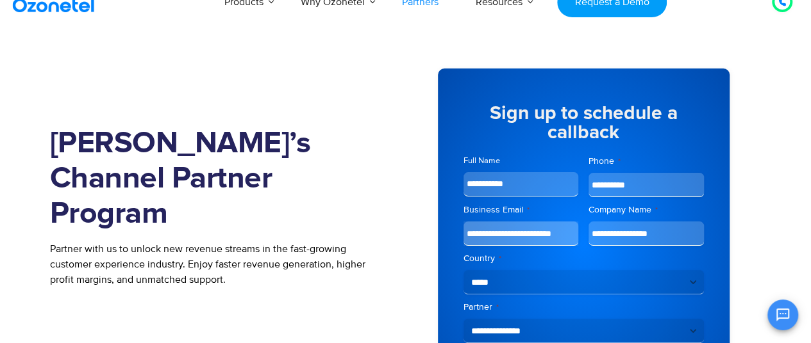  I want to click on label: Company Name, so click(646, 210).